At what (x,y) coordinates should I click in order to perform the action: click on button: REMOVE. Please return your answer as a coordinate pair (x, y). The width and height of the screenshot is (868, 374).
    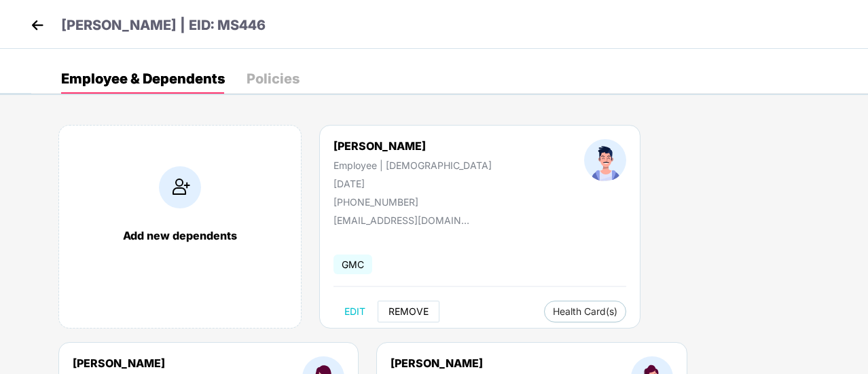
    Looking at the image, I should click on (408, 311).